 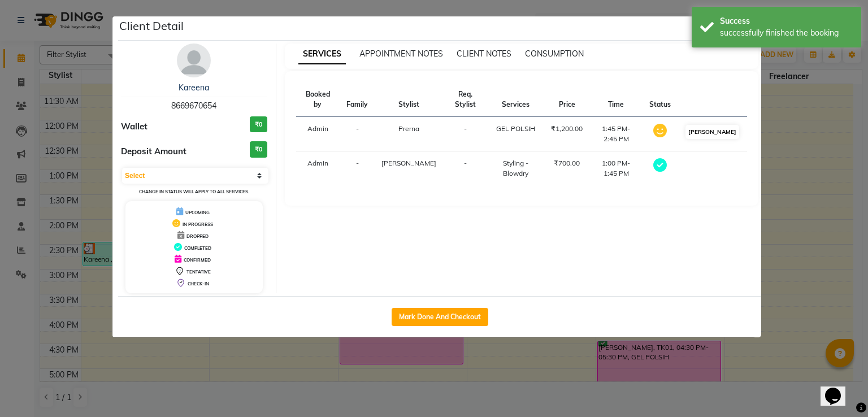 I want to click on span: IN PROGRESS, so click(x=197, y=224).